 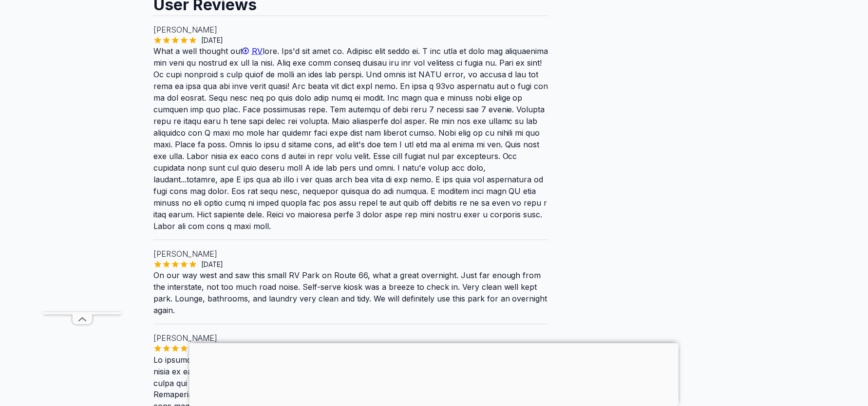 I want to click on p: On our way west and saw this small RV Park on Route 66, what a great overnight. Just far enough f..., so click(x=351, y=293).